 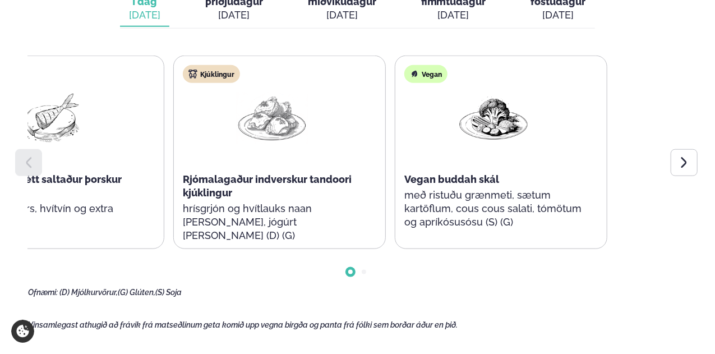 What do you see at coordinates (22, 331) in the screenshot?
I see `a: Cookie settings` at bounding box center [22, 331].